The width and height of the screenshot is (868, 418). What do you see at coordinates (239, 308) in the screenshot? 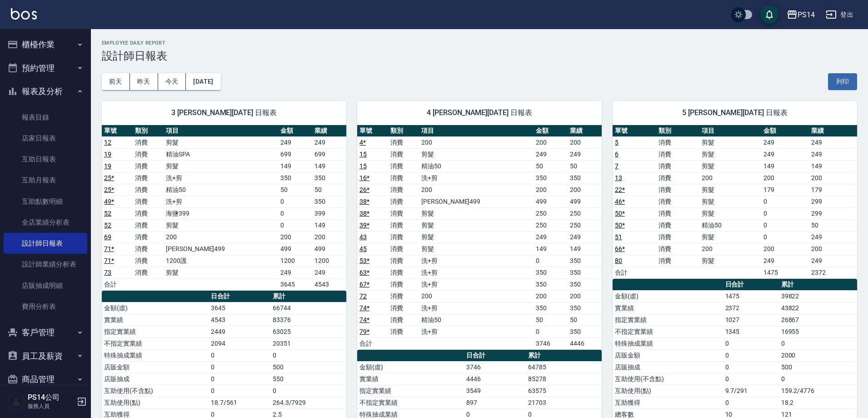
I see `td: 3645` at bounding box center [239, 308].